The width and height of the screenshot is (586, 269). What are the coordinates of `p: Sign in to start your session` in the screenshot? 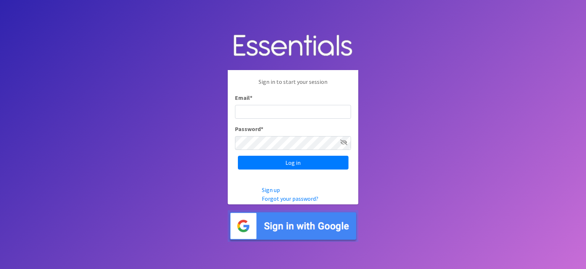 It's located at (293, 85).